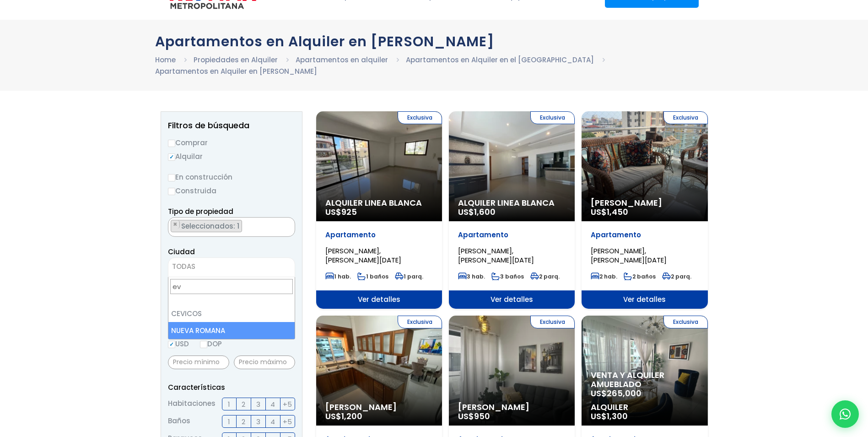 This screenshot has width=868, height=437. Describe the element at coordinates (604, 276) in the screenshot. I see `span: 2 hab.` at that location.